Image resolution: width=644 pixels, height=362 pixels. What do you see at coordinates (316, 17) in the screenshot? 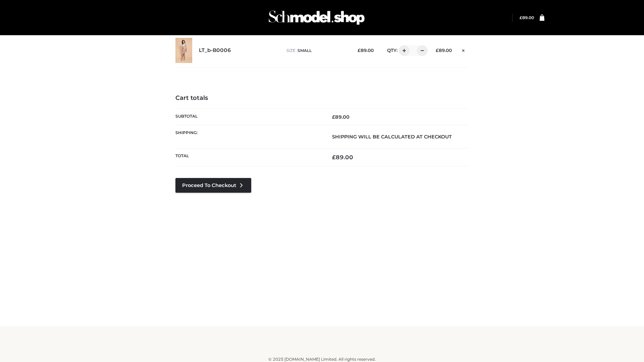
I see `a: Schmodel Admin 964` at bounding box center [316, 17].